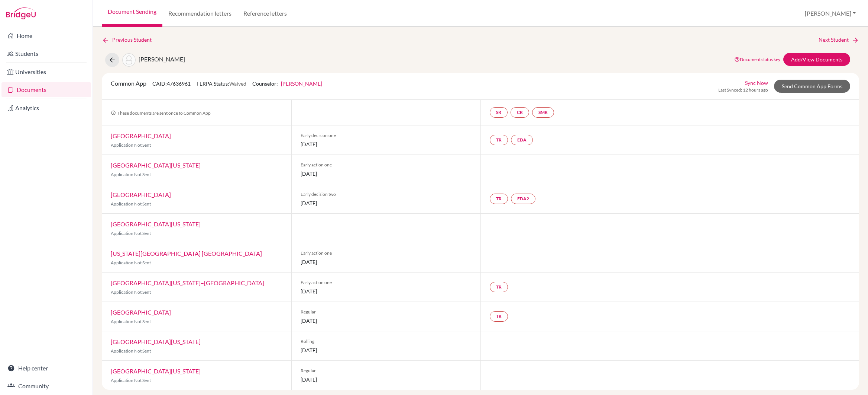  I want to click on span: These documents are sent once to Common App, so click(160, 113).